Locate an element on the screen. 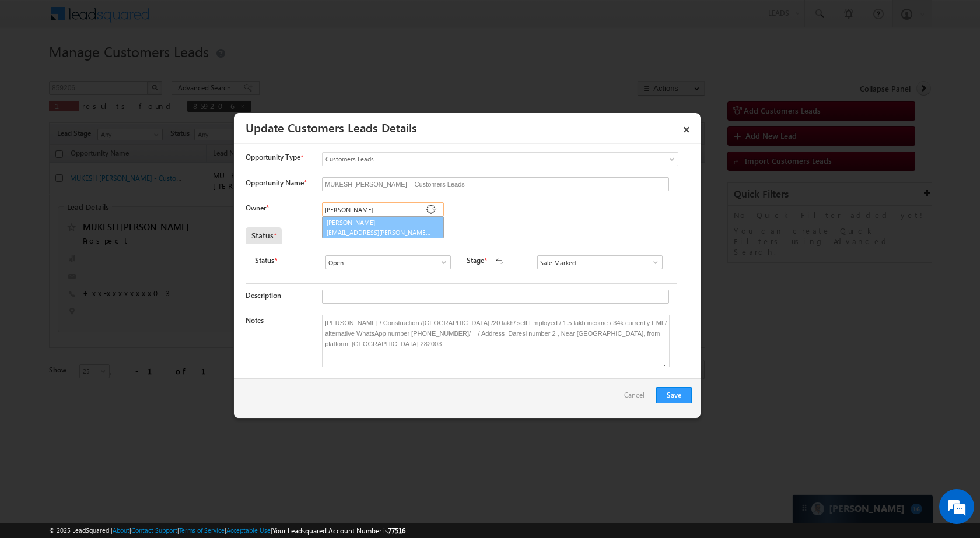  a: Customers Leads is located at coordinates (500, 159).